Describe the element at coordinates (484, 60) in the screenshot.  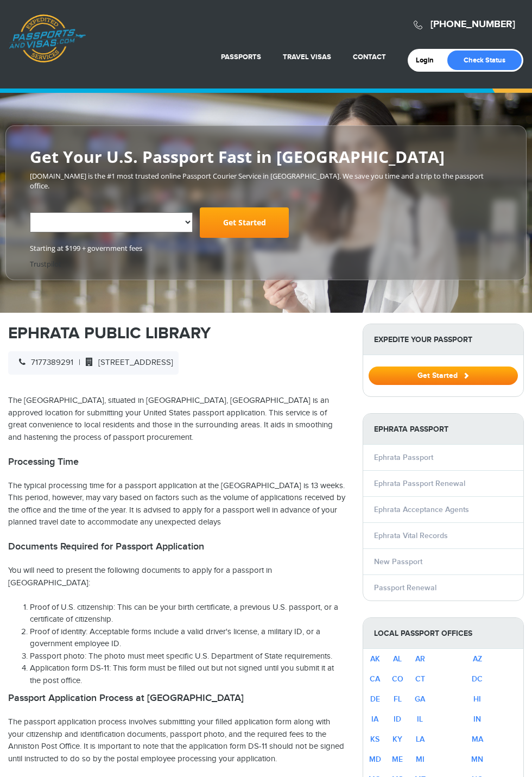
I see `a: Check Status` at that location.